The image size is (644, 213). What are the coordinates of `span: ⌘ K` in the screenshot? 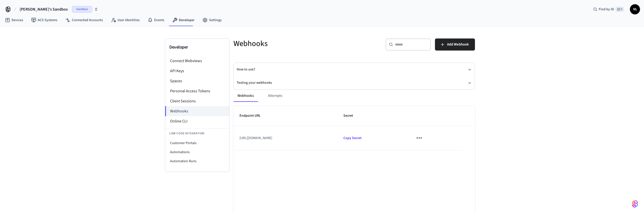 It's located at (620, 9).